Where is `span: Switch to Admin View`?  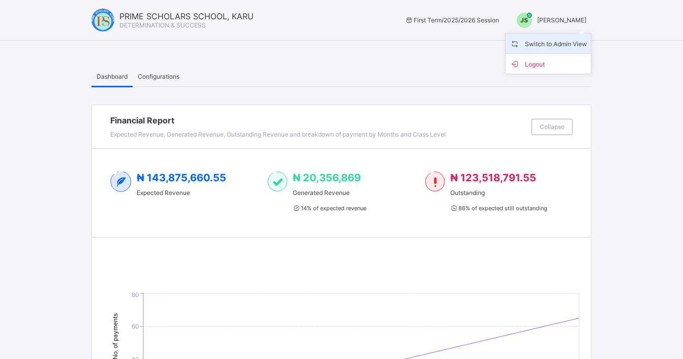
span: Switch to Admin View is located at coordinates (548, 43).